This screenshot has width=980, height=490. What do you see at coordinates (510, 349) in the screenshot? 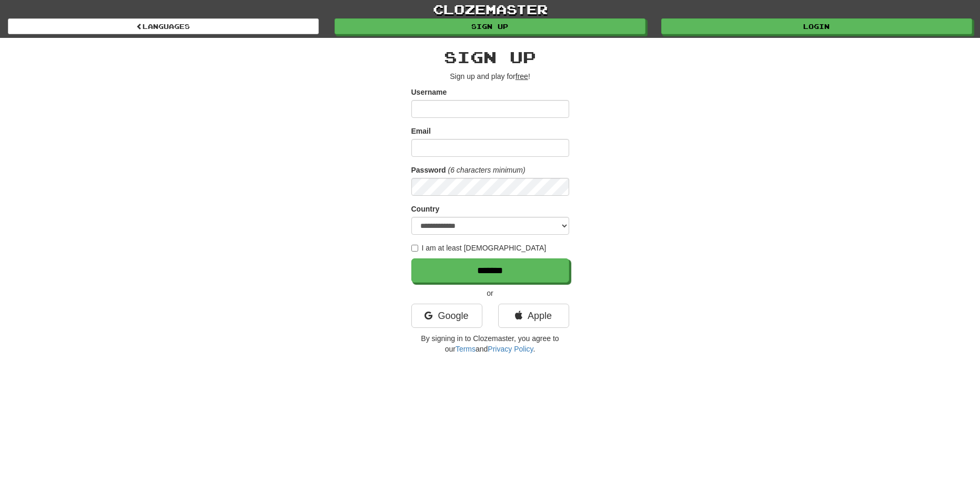
I see `a: Privacy Policy` at bounding box center [510, 349].